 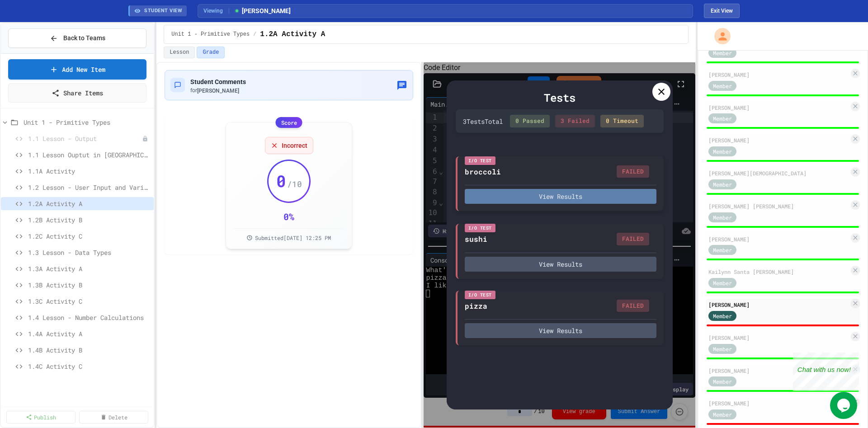 What do you see at coordinates (218, 82) in the screenshot?
I see `span: Student Comments` at bounding box center [218, 82].